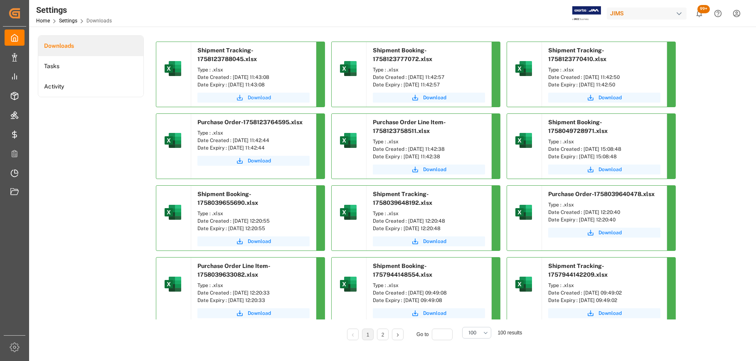 The width and height of the screenshot is (756, 361). What do you see at coordinates (353, 334) in the screenshot?
I see `li: Previous Page` at bounding box center [353, 334].